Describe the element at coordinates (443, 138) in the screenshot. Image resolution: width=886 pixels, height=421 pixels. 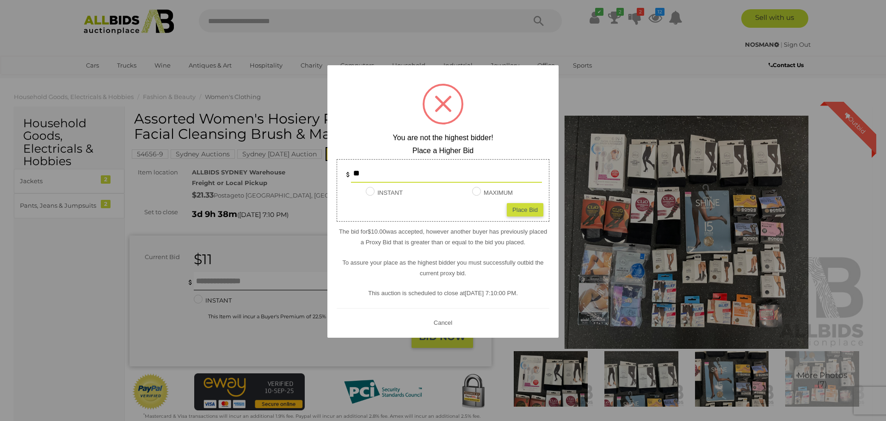
I see `h2: You are not the highest bidder!` at that location.